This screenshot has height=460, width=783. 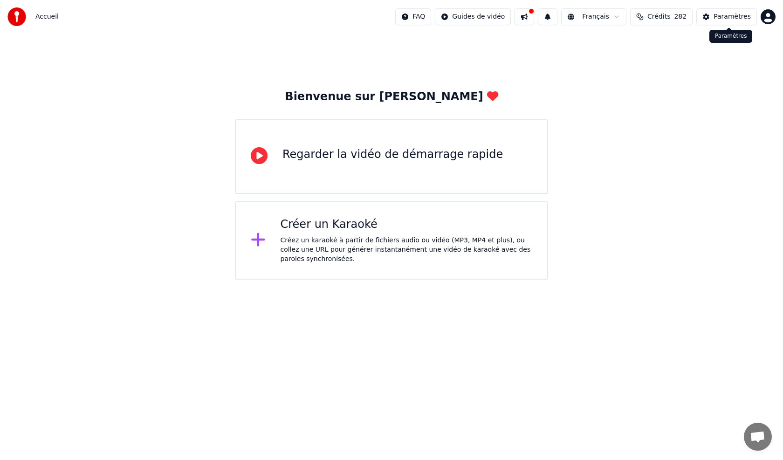 What do you see at coordinates (47, 17) in the screenshot?
I see `span: Accueil` at bounding box center [47, 17].